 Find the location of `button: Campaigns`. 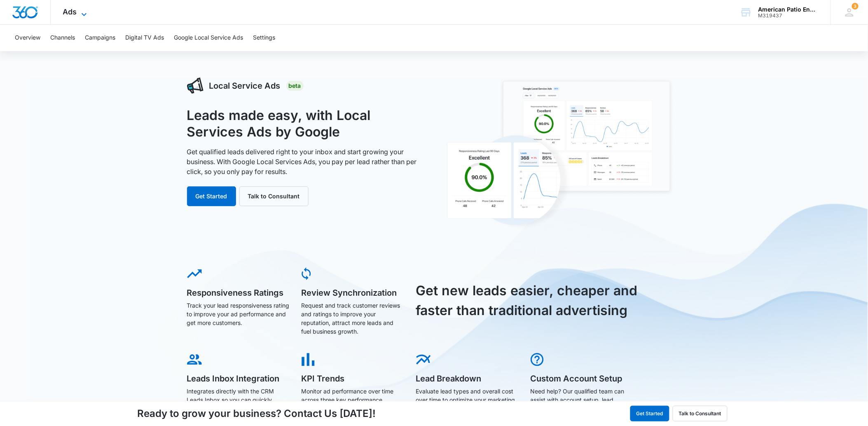

button: Campaigns is located at coordinates (100, 38).